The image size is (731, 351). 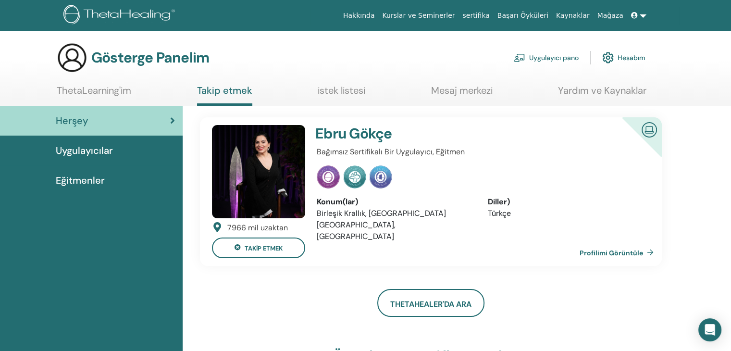 I want to click on font: Herşey, so click(x=72, y=121).